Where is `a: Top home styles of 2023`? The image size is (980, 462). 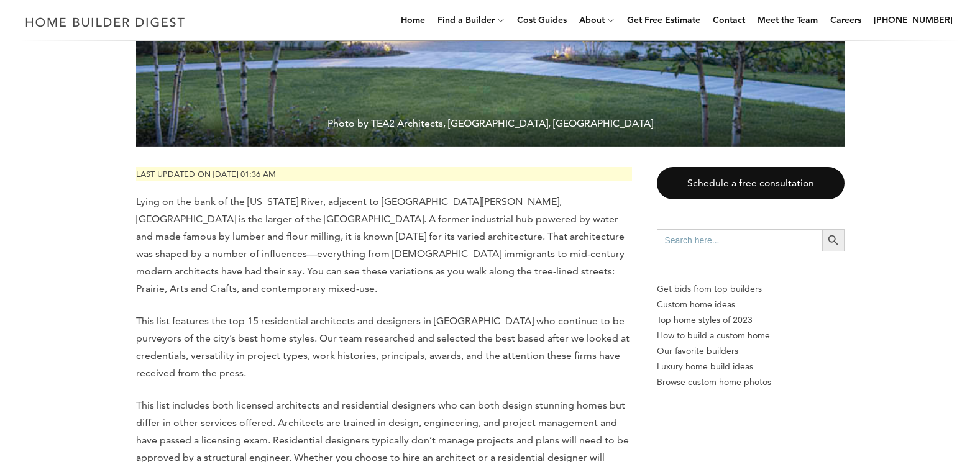 a: Top home styles of 2023 is located at coordinates (750, 319).